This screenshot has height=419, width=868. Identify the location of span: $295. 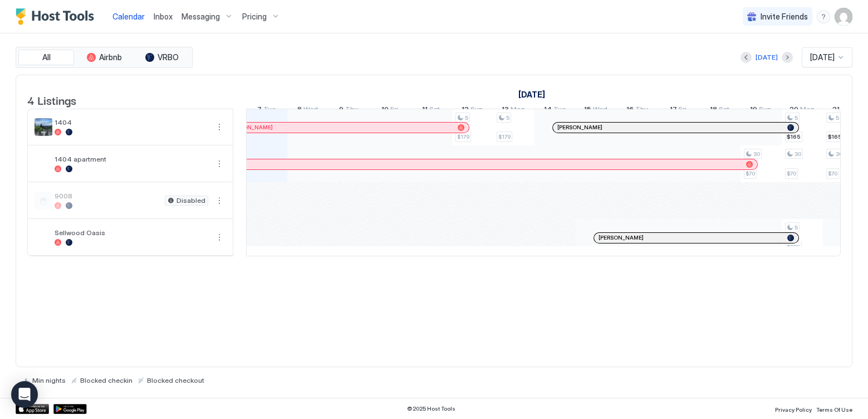
(793, 247).